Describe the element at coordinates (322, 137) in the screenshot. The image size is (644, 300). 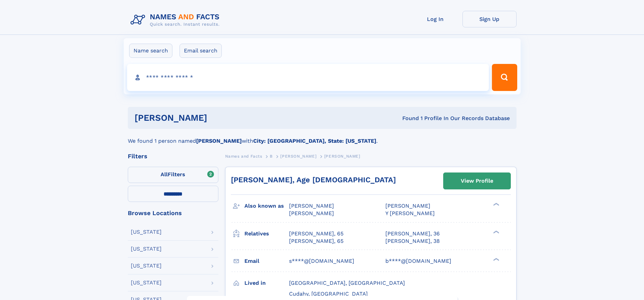
I see `div: We found 1 person named with .` at that location.